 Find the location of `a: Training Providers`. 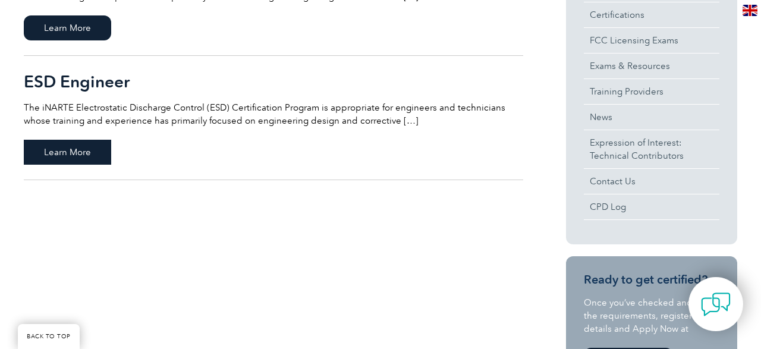

a: Training Providers is located at coordinates (652, 92).